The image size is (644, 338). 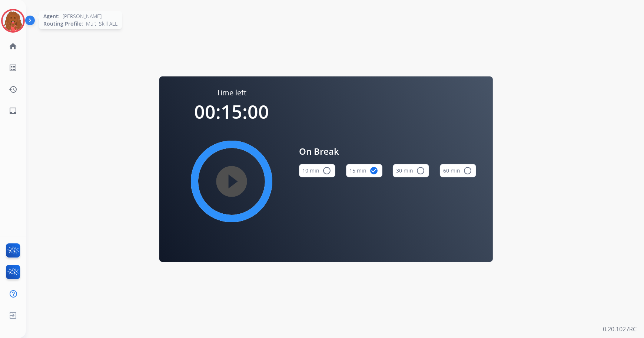 What do you see at coordinates (13, 110) in the screenshot?
I see `mat-icon: inbox` at bounding box center [13, 110].